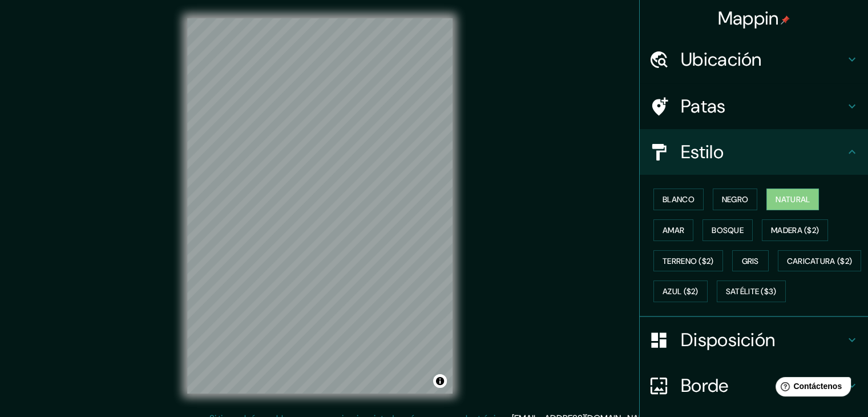 The width and height of the screenshot is (868, 417). Describe the element at coordinates (751, 261) in the screenshot. I see `button: Gris` at that location.